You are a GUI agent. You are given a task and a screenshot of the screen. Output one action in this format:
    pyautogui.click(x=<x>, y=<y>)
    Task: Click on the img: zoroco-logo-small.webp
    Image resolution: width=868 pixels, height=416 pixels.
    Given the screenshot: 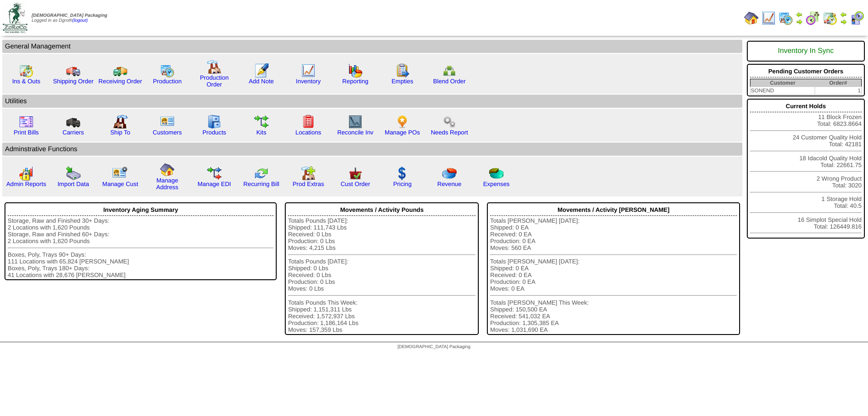 What is the action you would take?
    pyautogui.click(x=15, y=17)
    